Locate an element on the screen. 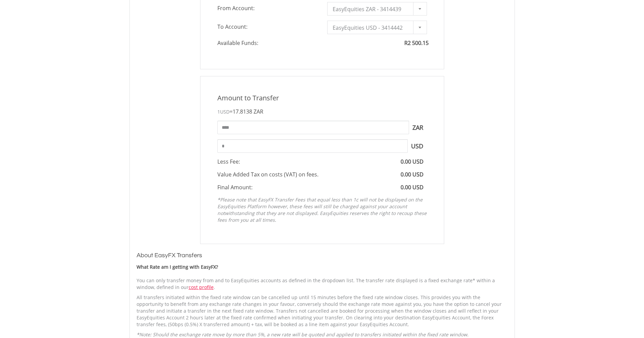  em: *Please note that EasyFX Transfer Fees that equal less than 1c will not be displayed on the EasyE... is located at coordinates (322, 209).